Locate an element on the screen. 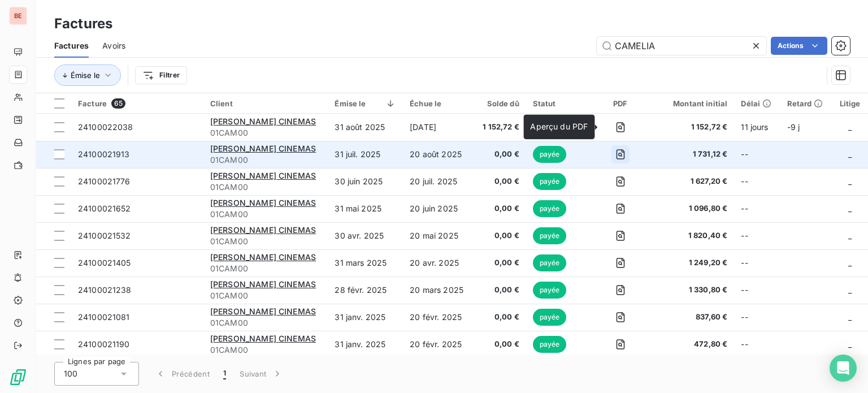 Image resolution: width=868 pixels, height=393 pixels. div: Échue le is located at coordinates (438, 104).